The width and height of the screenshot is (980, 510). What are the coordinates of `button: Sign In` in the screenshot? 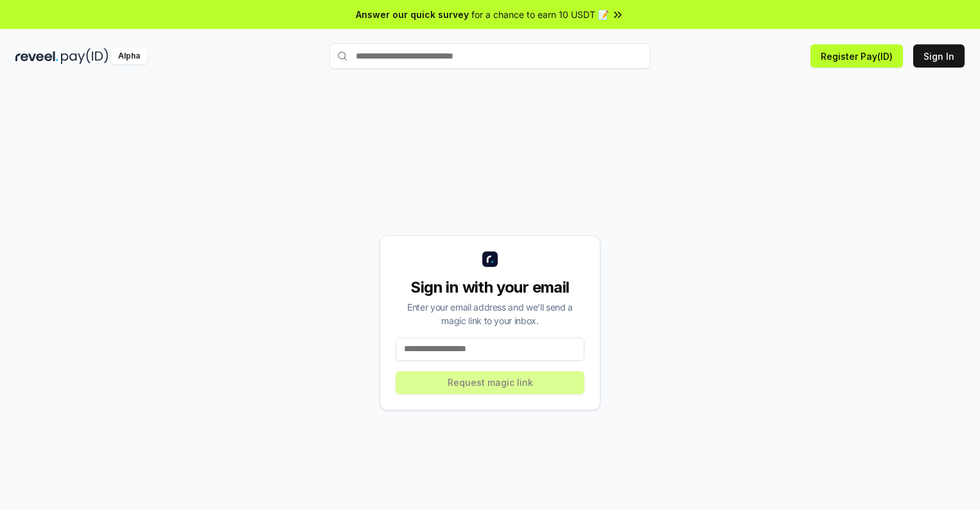 It's located at (939, 56).